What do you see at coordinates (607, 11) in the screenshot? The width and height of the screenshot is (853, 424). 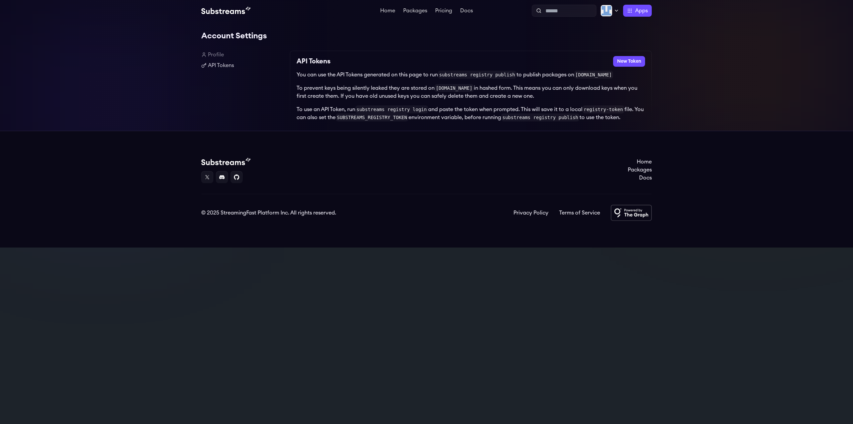 I see `img: Profile` at bounding box center [607, 11].